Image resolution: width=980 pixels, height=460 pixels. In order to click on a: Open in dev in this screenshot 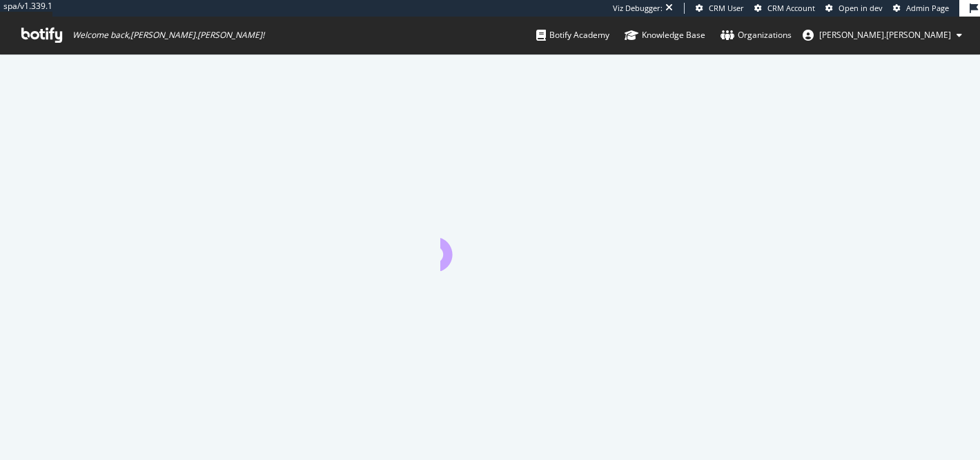, I will do `click(854, 8)`.